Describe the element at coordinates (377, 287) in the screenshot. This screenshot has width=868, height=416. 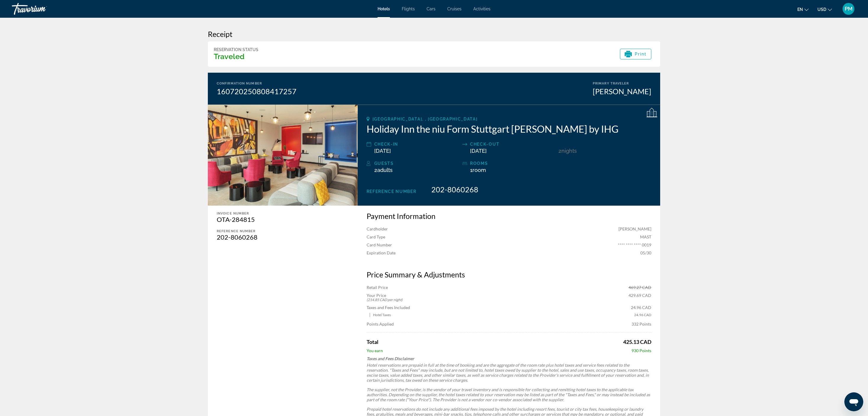
I see `span: Retail Price` at that location.